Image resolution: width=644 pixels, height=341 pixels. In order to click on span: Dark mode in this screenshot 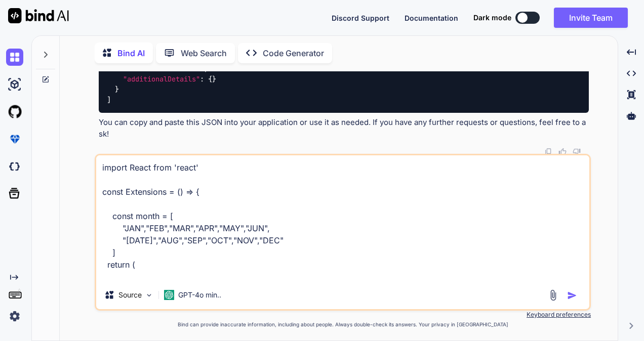, I will do `click(492, 17)`.